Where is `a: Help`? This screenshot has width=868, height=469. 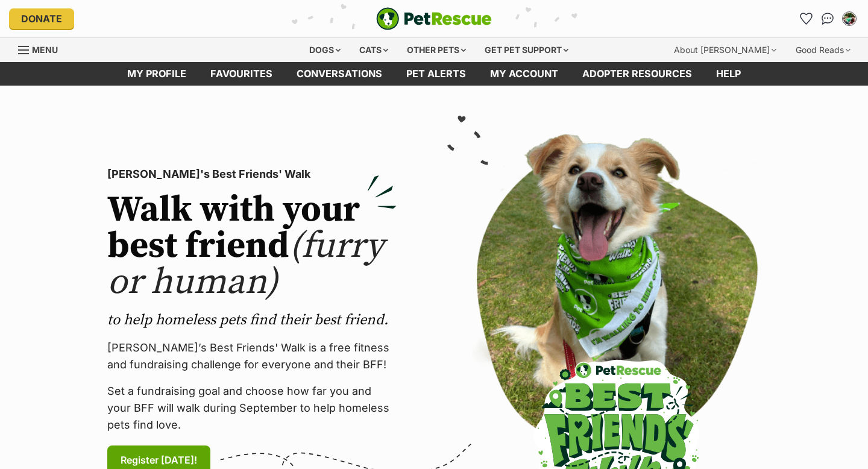
a: Help is located at coordinates (728, 74).